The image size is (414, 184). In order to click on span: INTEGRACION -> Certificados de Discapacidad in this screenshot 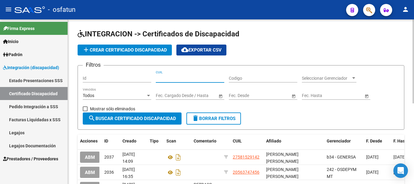, I will do `click(159, 34)`.